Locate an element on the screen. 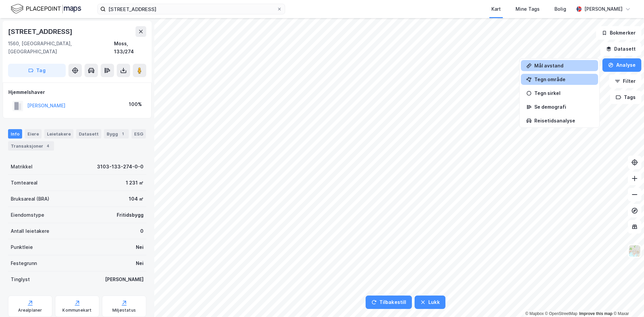 Image resolution: width=644 pixels, height=317 pixels. div: Miljøstatus is located at coordinates (124, 310).